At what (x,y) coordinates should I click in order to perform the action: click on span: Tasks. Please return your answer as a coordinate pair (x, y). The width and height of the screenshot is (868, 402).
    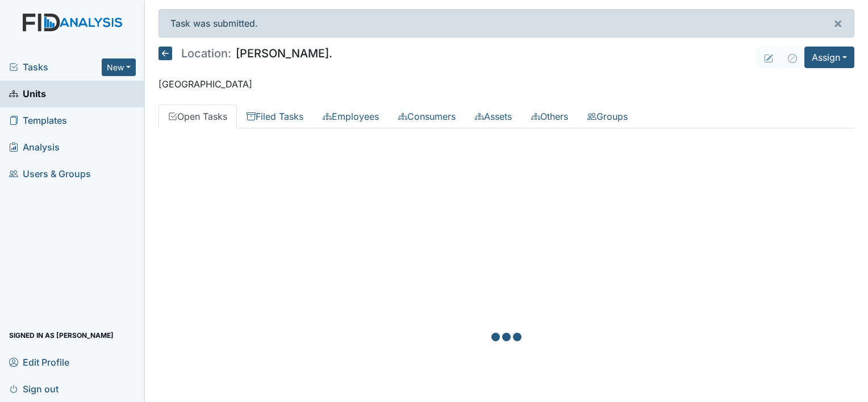
    Looking at the image, I should click on (55, 67).